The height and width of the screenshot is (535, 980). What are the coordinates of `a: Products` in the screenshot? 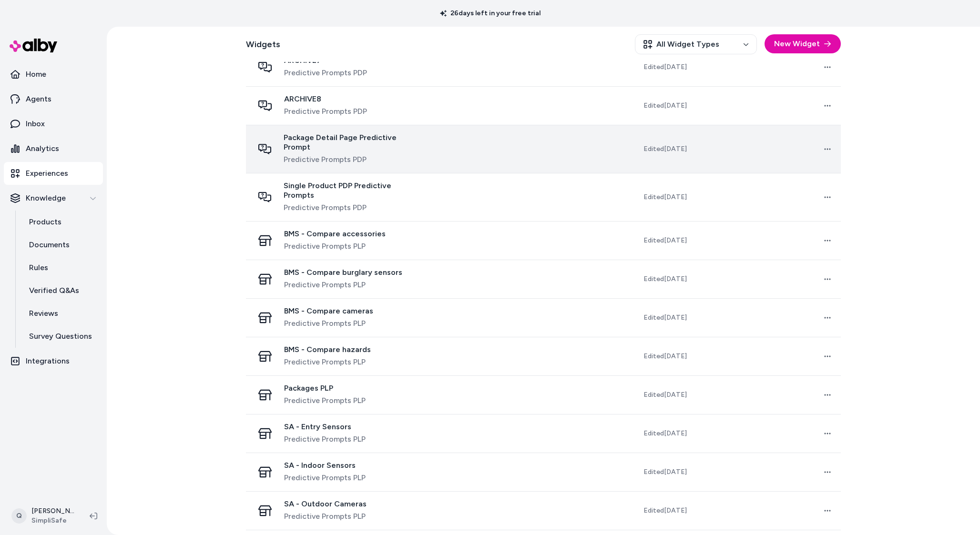 It's located at (61, 222).